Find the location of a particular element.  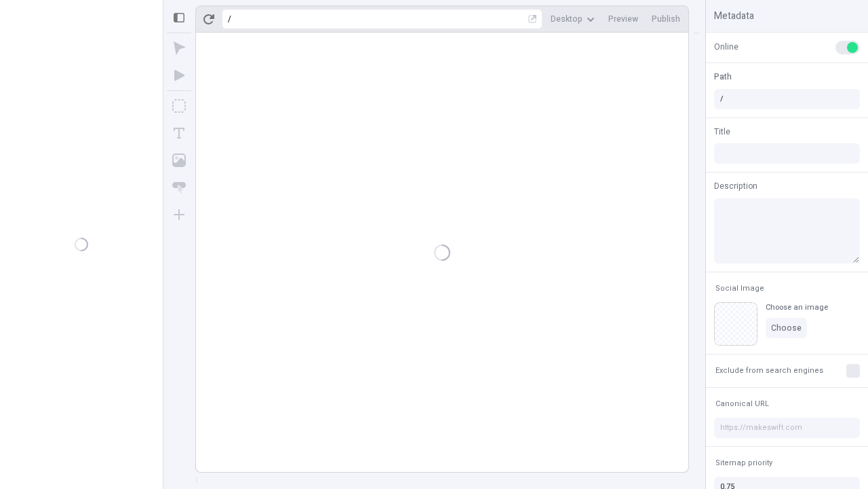

button: Social Image is located at coordinates (740, 289).